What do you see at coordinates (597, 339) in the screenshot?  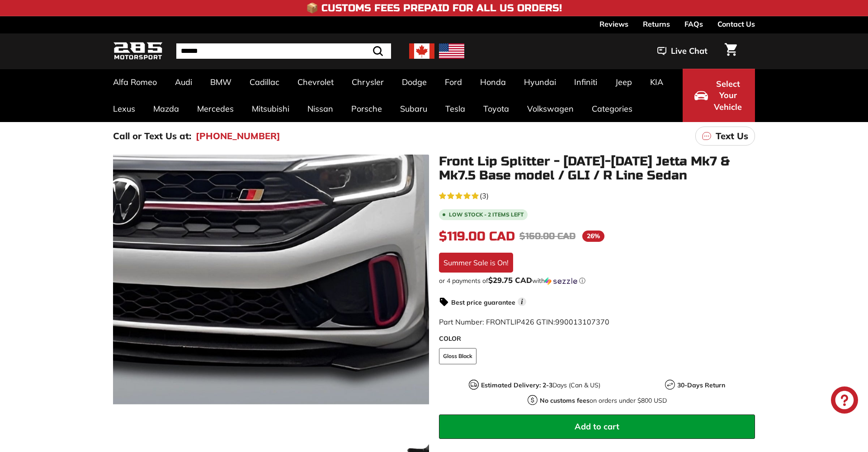 I see `label: COLOR` at bounding box center [597, 339].